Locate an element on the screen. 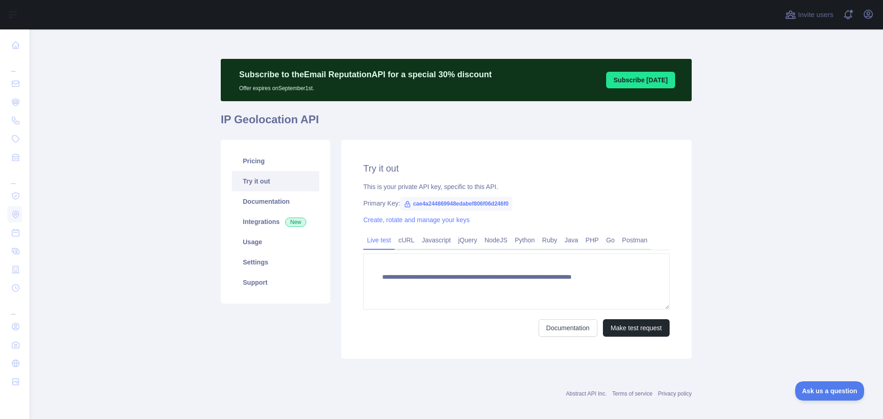  a: Create, rotate and manage your keys is located at coordinates (416, 220).